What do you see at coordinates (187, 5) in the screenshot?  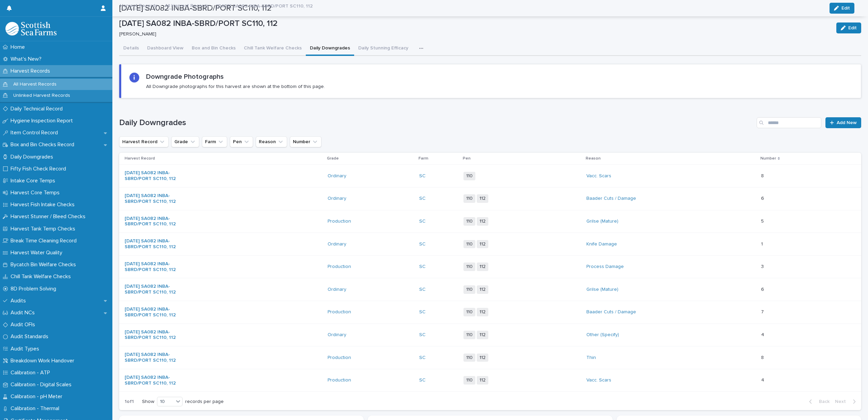 I see `a: All Harvest Records` at bounding box center [187, 5].